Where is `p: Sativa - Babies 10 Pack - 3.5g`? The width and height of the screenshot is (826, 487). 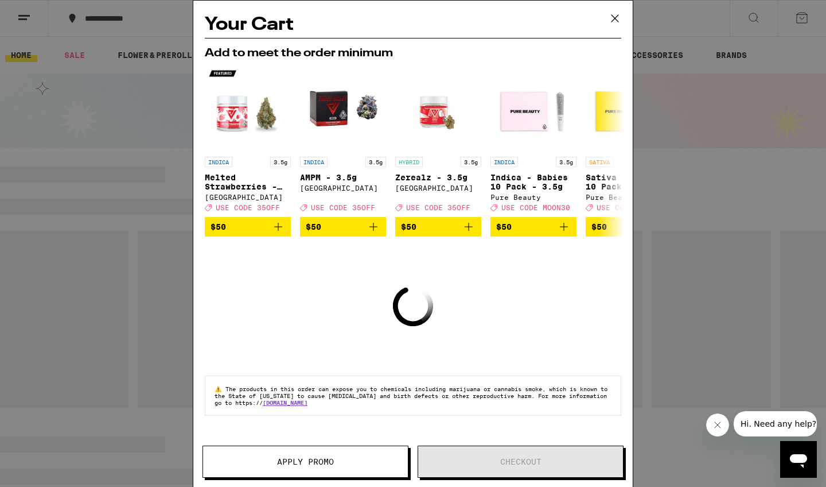 p: Sativa - Babies 10 Pack - 3.5g is located at coordinates (629, 182).